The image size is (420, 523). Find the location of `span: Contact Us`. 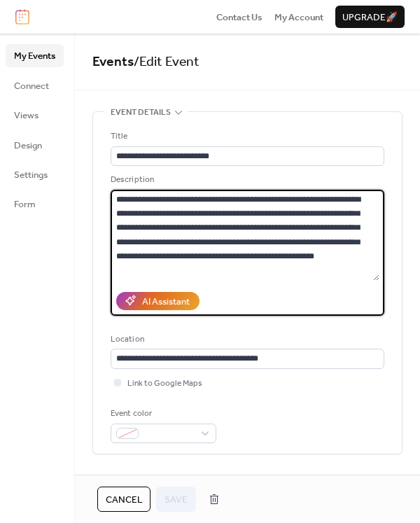

span: Contact Us is located at coordinates (240, 18).